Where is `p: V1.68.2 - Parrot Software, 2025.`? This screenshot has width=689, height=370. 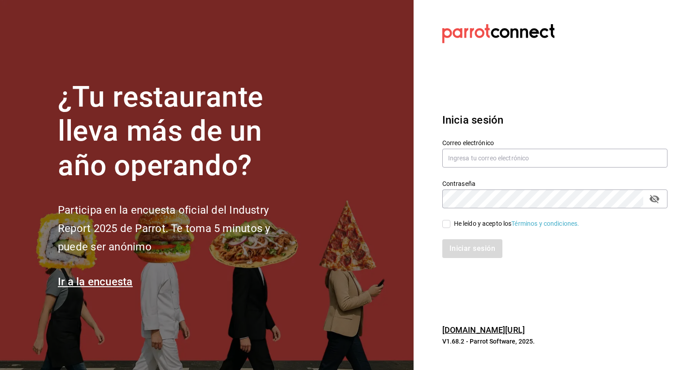 p: V1.68.2 - Parrot Software, 2025. is located at coordinates (555, 342).